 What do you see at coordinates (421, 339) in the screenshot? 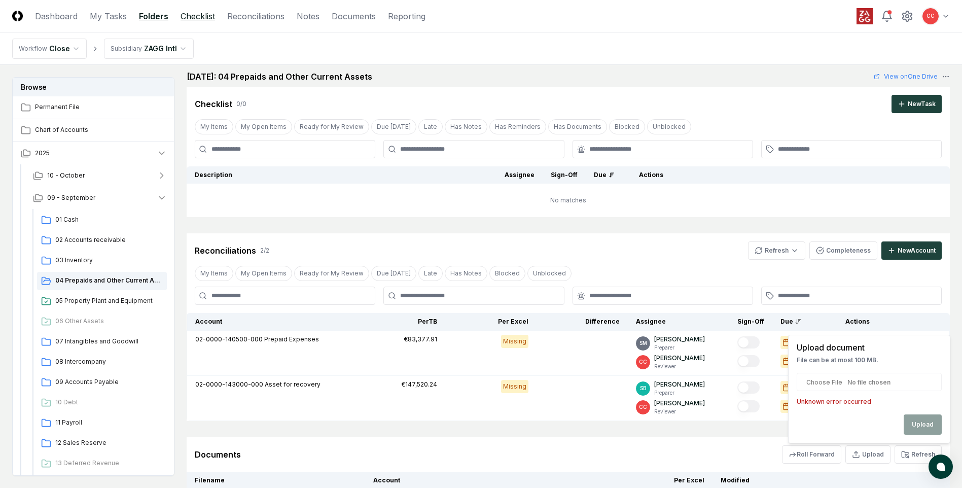
I see `div: €83,377.91` at bounding box center [421, 339].